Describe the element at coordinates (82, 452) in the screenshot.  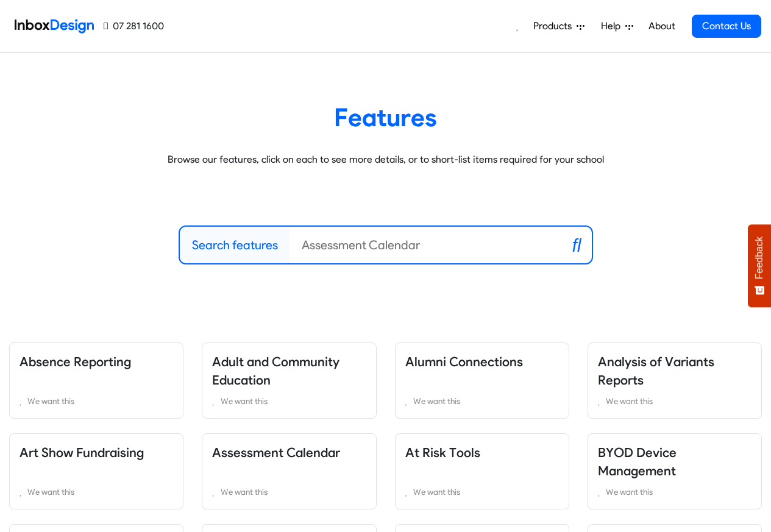
I see `a: Art Show Fundraising` at that location.